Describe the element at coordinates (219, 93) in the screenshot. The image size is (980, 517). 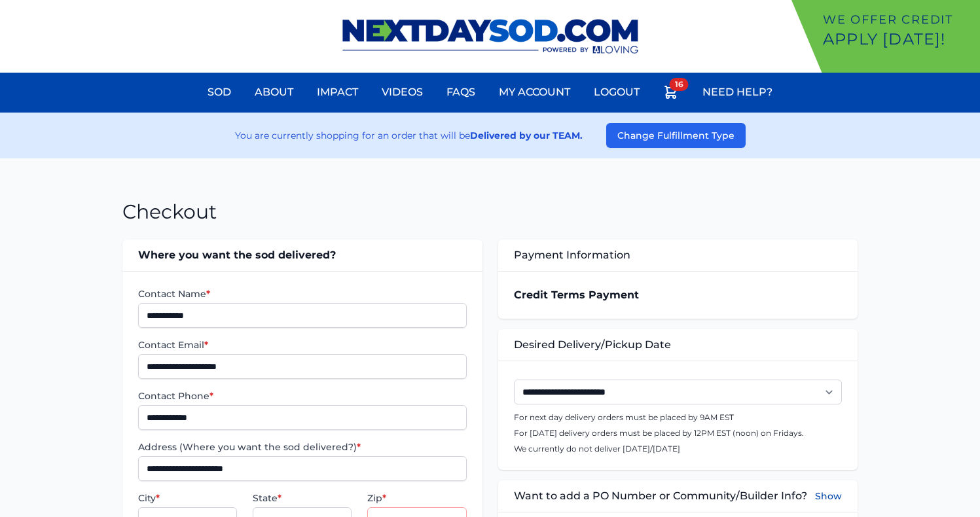
I see `a: Sod` at that location.